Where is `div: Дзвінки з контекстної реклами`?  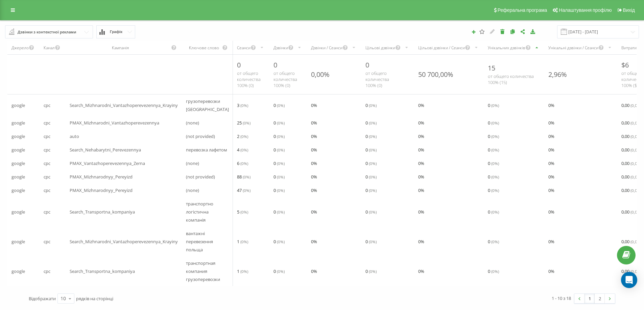
div: Дзвінки з контекстної реклами is located at coordinates (47, 32).